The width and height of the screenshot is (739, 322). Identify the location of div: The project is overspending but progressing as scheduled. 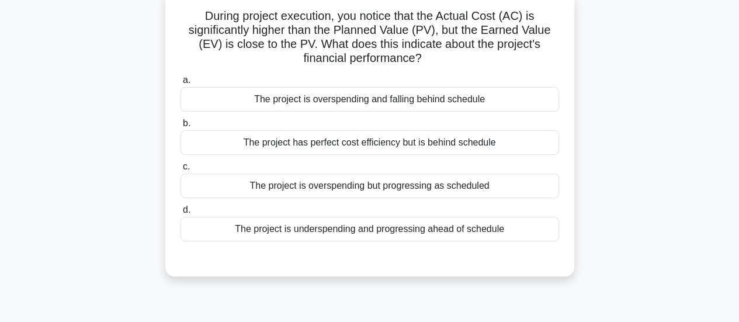
(370, 186).